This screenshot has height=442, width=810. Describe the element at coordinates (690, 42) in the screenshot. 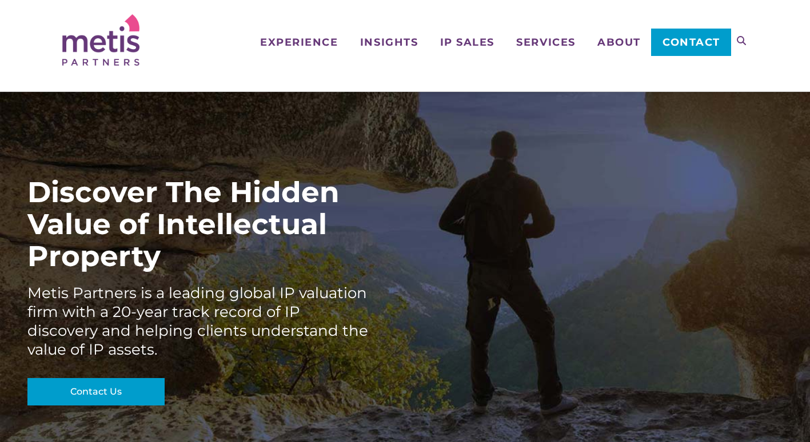

I see `a: Contact` at that location.